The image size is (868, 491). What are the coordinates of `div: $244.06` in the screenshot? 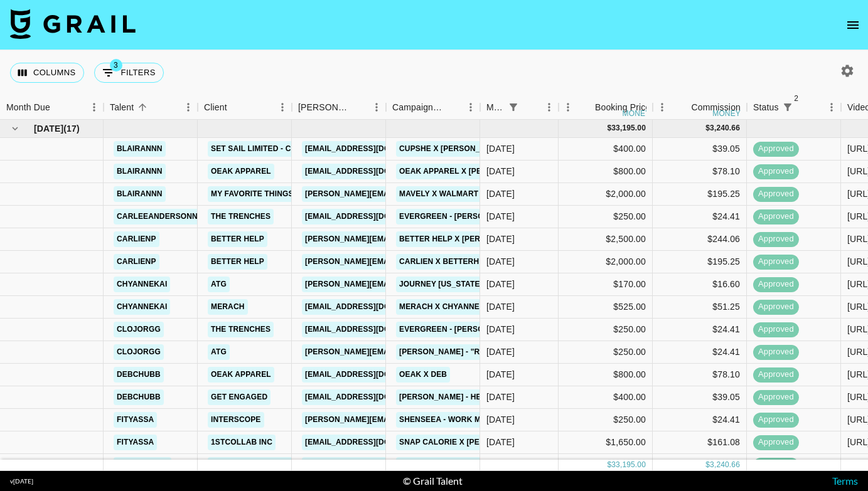 It's located at (700, 240).